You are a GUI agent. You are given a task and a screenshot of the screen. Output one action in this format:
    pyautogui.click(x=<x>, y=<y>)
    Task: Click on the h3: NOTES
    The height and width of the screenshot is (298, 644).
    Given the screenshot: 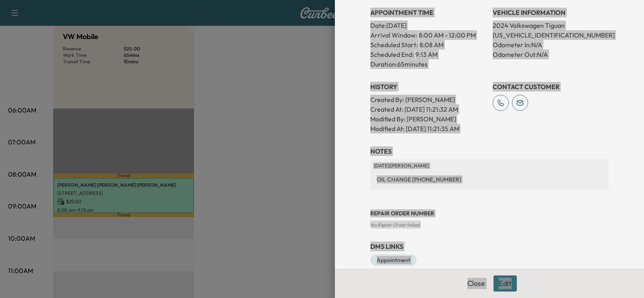 What is the action you would take?
    pyautogui.click(x=490, y=151)
    